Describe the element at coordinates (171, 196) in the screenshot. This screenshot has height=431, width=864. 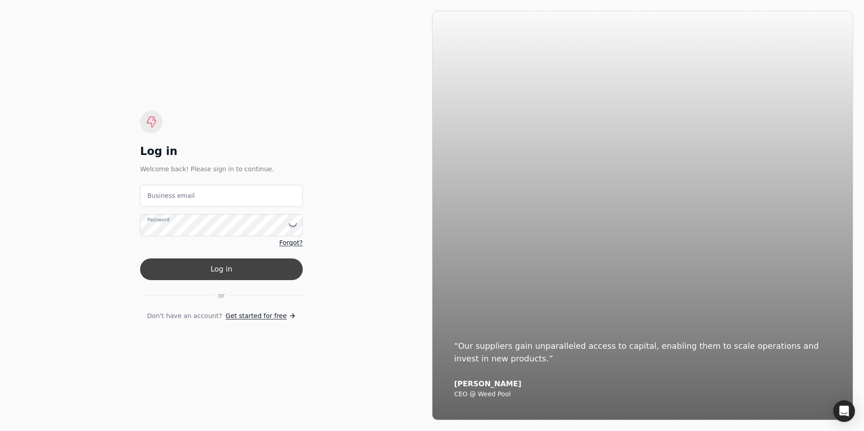
I see `label: Business email` at that location.